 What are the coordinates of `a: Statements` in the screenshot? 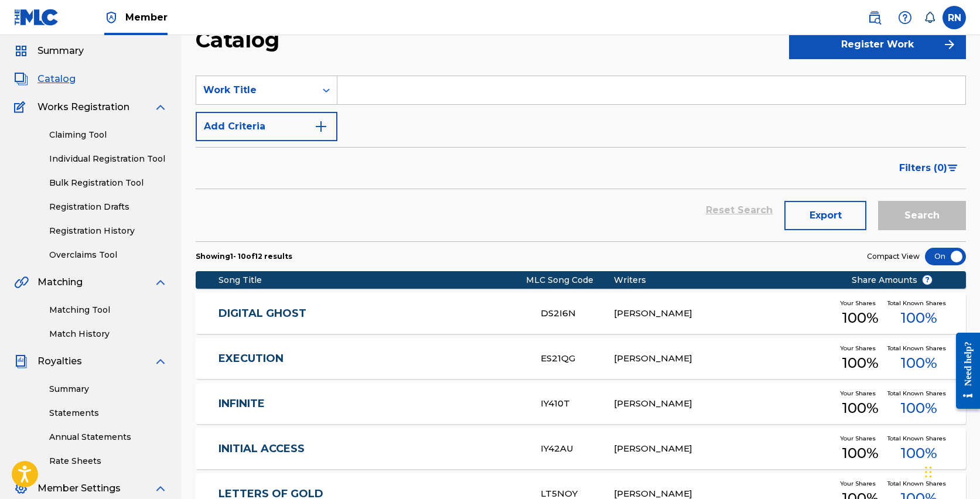 It's located at (108, 412).